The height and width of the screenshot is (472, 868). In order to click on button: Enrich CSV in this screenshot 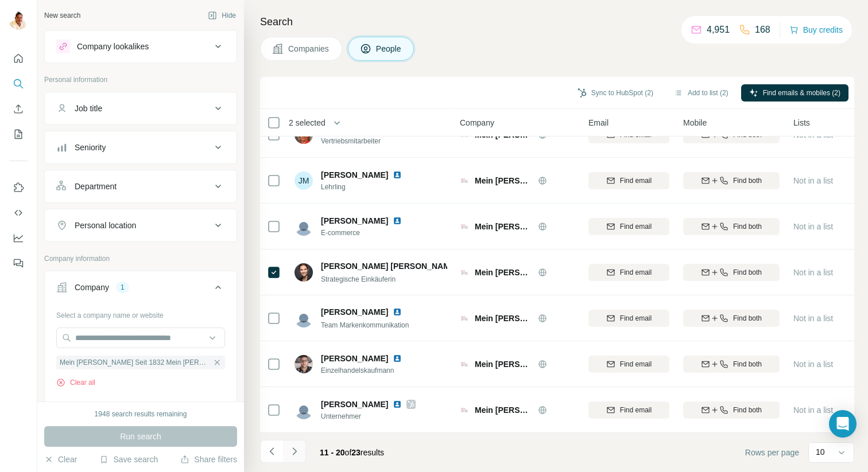, I will do `click(18, 109)`.